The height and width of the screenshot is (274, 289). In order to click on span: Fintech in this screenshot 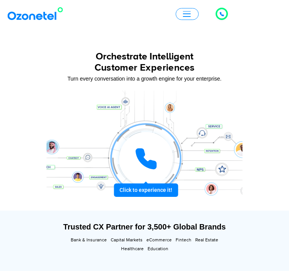, I will do `click(183, 240)`.